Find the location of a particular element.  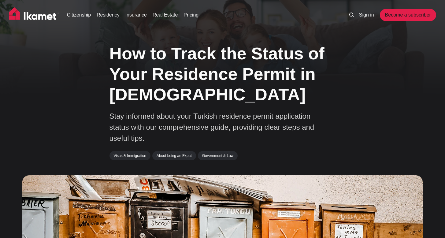

a: About being an Expat is located at coordinates (174, 156).